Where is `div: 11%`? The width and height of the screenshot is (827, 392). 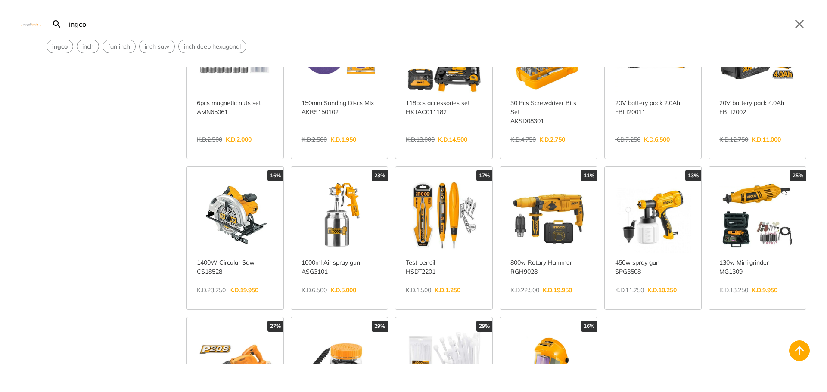
div: 11% is located at coordinates (589, 176).